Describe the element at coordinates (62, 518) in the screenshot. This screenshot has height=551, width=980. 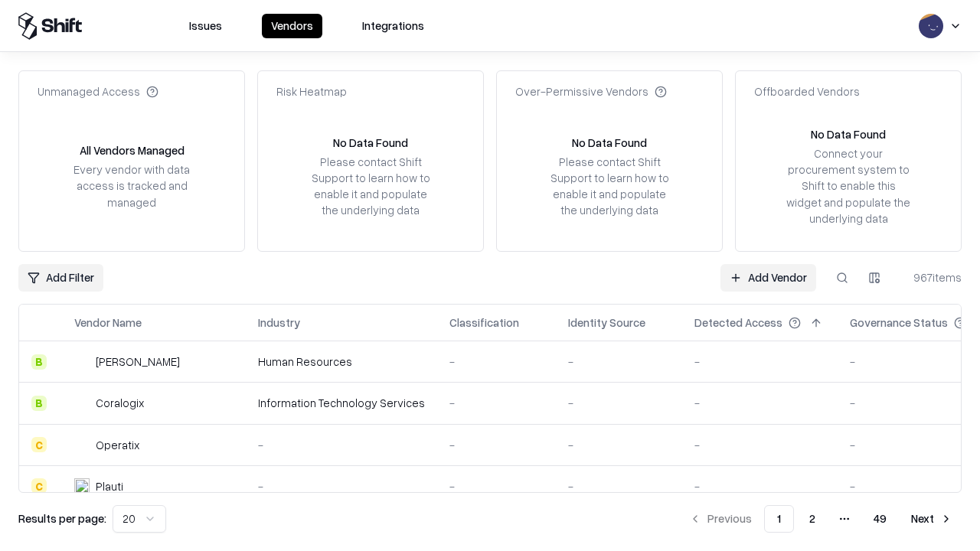
I see `p: Results per page:` at that location.